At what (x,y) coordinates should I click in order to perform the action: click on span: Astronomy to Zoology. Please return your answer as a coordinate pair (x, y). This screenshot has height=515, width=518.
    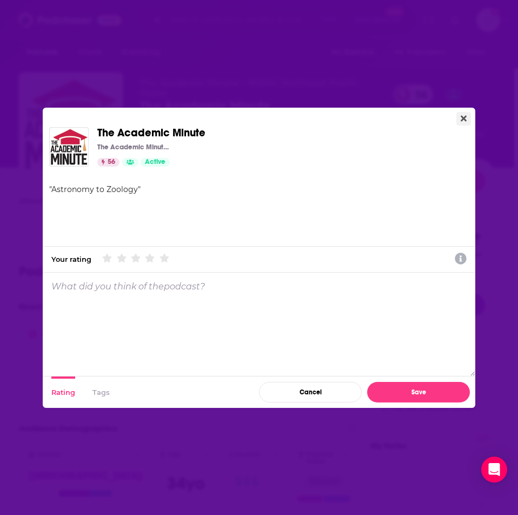
    Looking at the image, I should click on (95, 189).